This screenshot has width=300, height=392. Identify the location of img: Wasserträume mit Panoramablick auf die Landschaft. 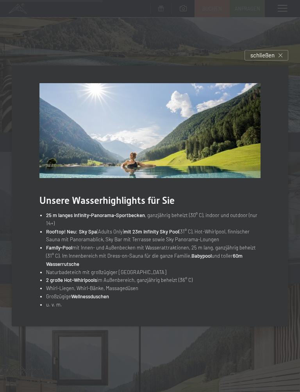
(150, 131).